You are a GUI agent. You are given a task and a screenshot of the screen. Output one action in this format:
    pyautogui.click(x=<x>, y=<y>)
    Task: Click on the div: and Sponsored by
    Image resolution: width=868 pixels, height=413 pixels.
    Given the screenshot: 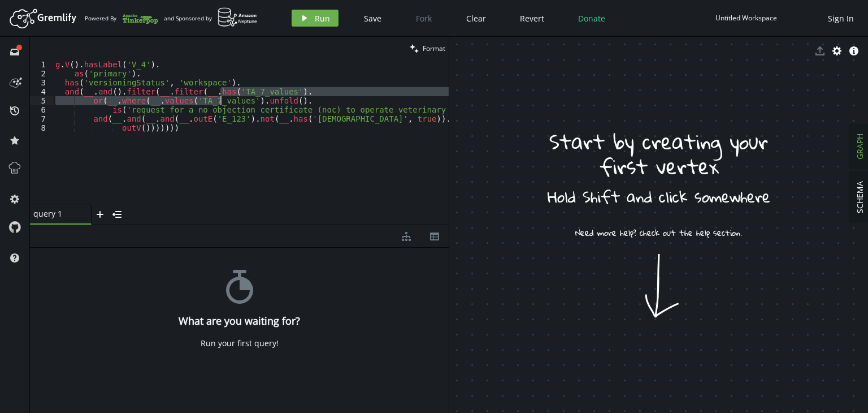 What is the action you would take?
    pyautogui.click(x=211, y=19)
    